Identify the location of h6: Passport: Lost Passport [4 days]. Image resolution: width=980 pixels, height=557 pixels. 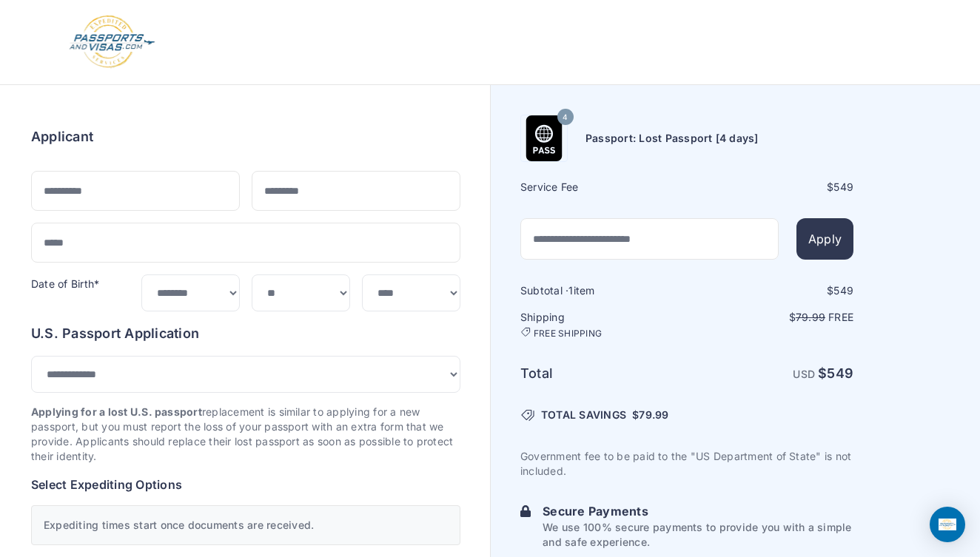
(672, 138).